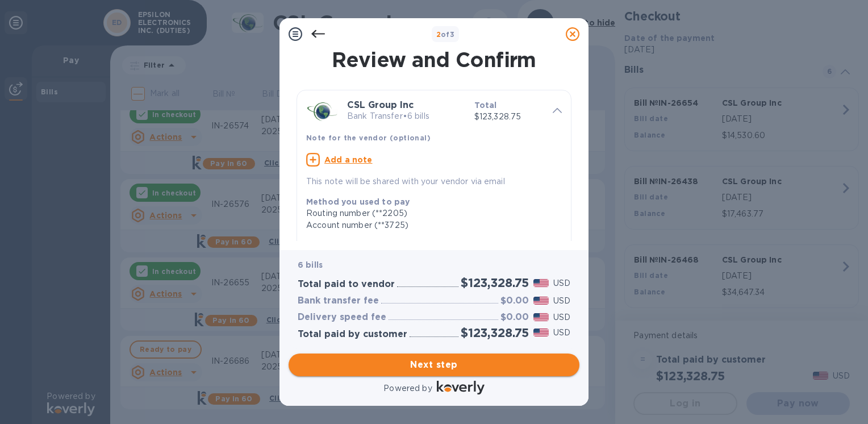 Image resolution: width=868 pixels, height=424 pixels. I want to click on span: 2, so click(438, 34).